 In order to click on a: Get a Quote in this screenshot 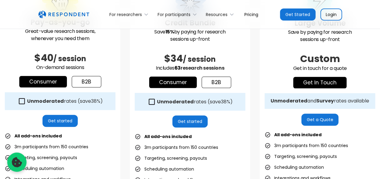, I will do `click(320, 120)`.